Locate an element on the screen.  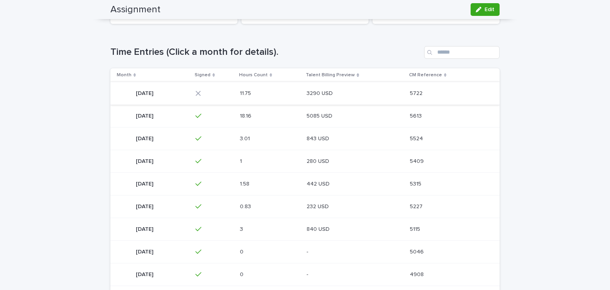
p: 11.75 is located at coordinates (246, 93).